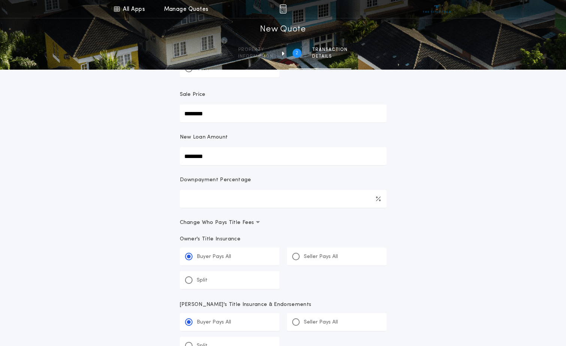 Image resolution: width=566 pixels, height=346 pixels. Describe the element at coordinates (283, 199) in the screenshot. I see `input: Downpayment Percentage` at that location.